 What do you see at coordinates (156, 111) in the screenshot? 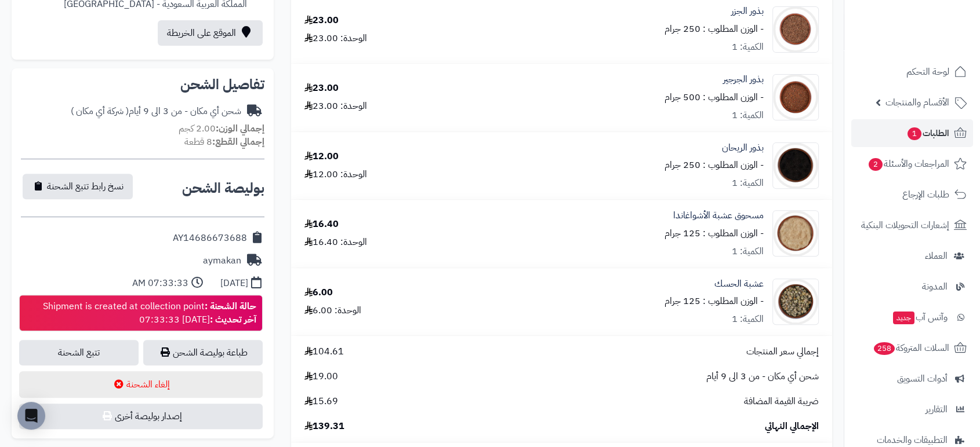
I see `div: شحن أي مكان - من 3 الى 9 أيام` at bounding box center [156, 111].